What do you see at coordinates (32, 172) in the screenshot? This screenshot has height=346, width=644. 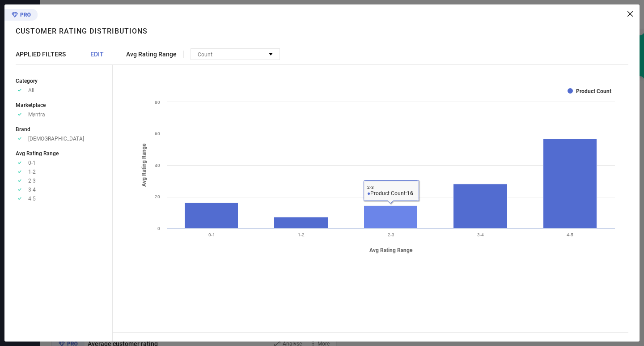 I see `span: 1-2` at bounding box center [32, 172].